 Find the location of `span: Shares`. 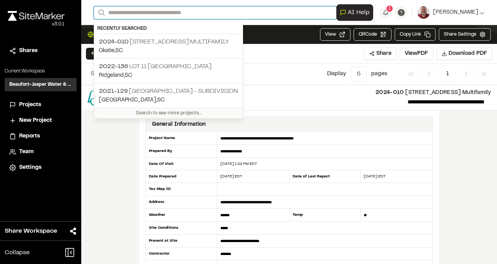

span: Shares is located at coordinates (28, 51).